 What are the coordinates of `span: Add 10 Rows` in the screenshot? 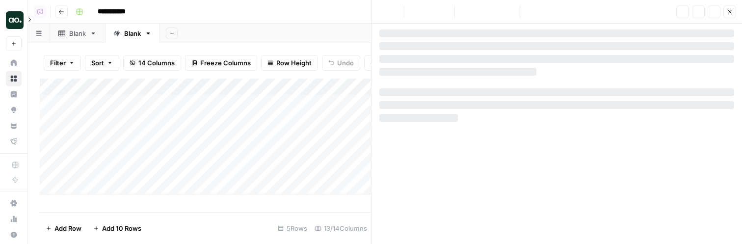 It's located at (122, 228).